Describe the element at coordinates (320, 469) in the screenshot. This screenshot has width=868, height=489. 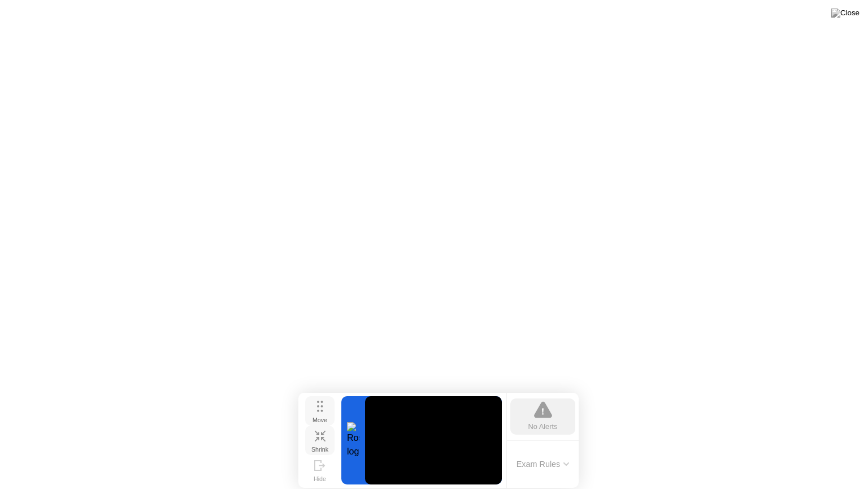
I see `button: Hide` at that location.